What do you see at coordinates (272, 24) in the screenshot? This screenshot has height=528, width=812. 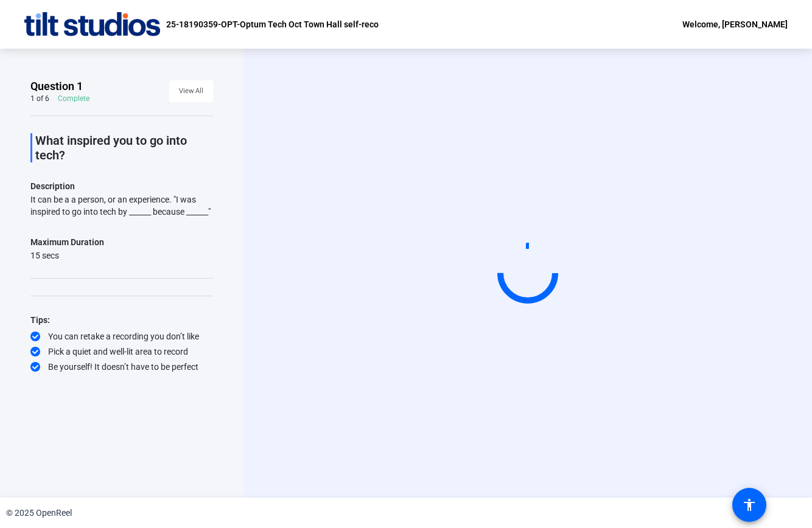 I see `p: 25-18190359-OPT-Optum Tech Oct Town Hall self-reco` at bounding box center [272, 24].